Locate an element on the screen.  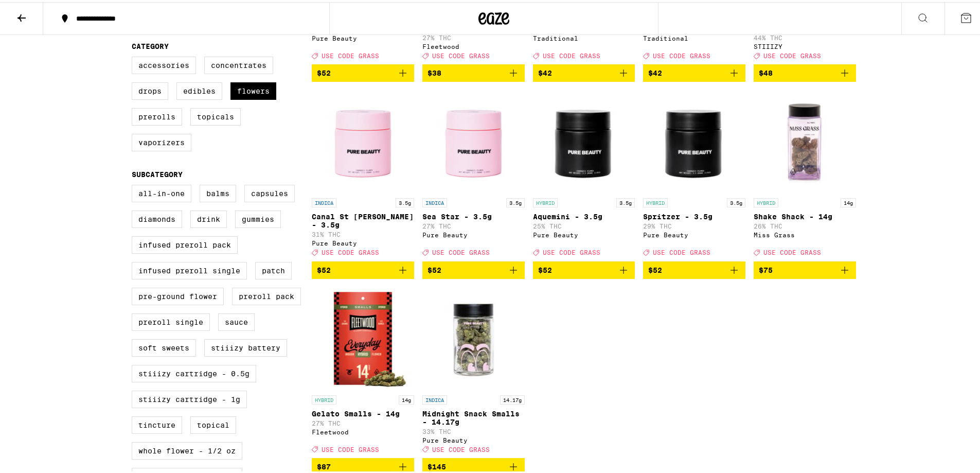
label: Patch is located at coordinates (273, 269).